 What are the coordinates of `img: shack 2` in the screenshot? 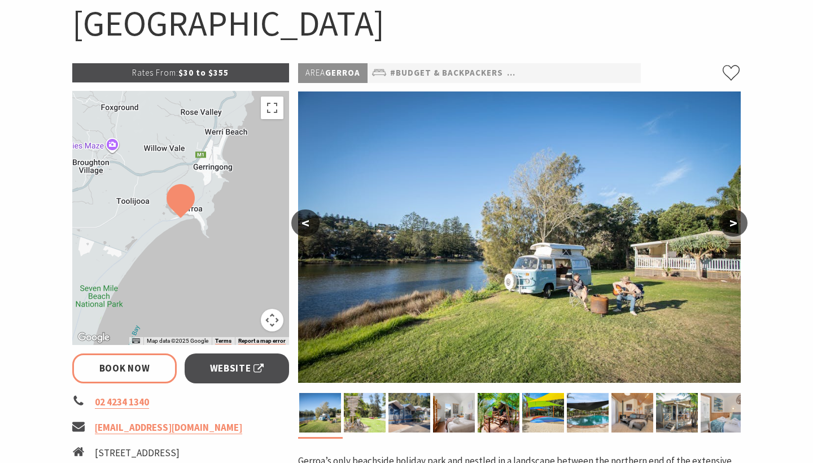 It's located at (454, 413).